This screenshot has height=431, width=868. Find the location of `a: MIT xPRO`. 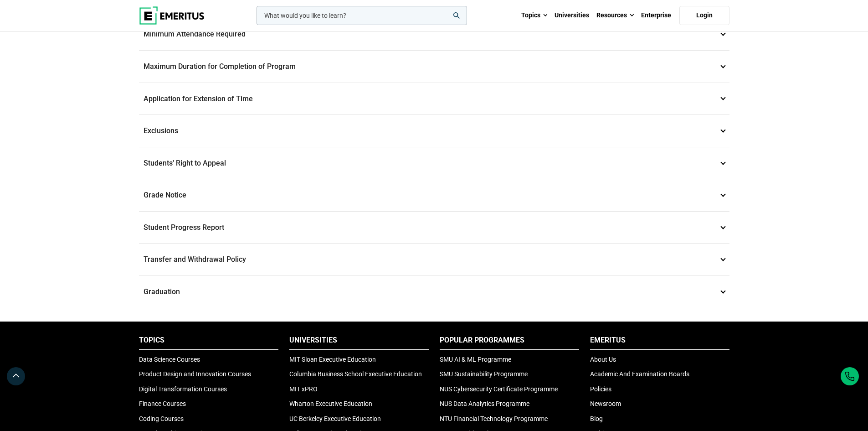

a: MIT xPRO is located at coordinates (304, 389).